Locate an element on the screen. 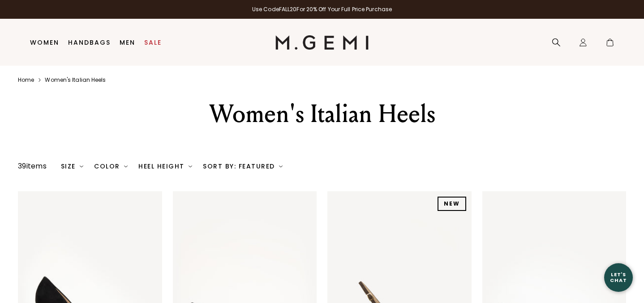 This screenshot has width=644, height=303. a: Home is located at coordinates (26, 80).